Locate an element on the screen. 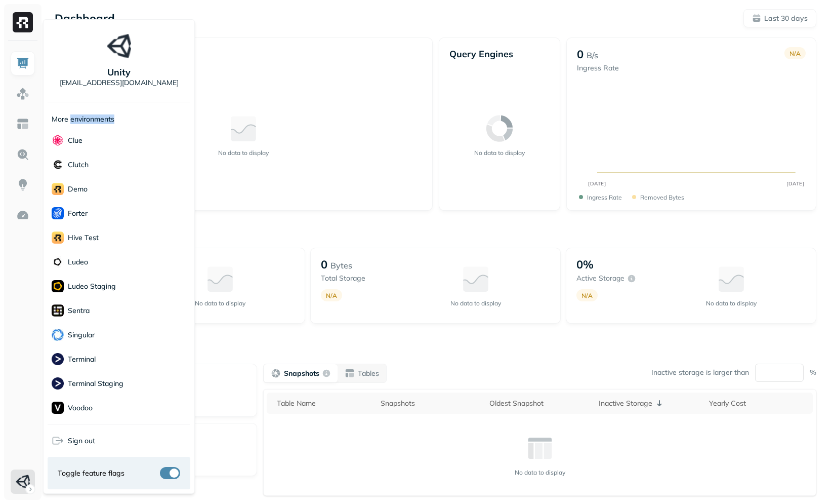  span: Toggle feature flags is located at coordinates (91, 473).